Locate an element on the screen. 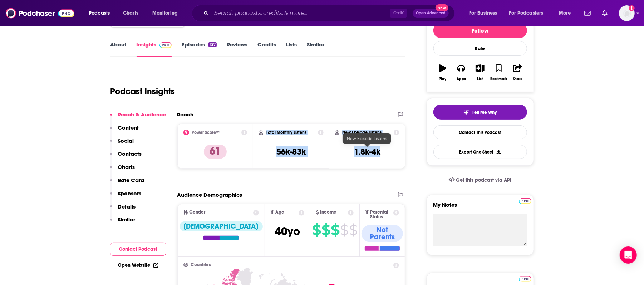 The image size is (644, 285). svg: Add a profile image is located at coordinates (632, 8).